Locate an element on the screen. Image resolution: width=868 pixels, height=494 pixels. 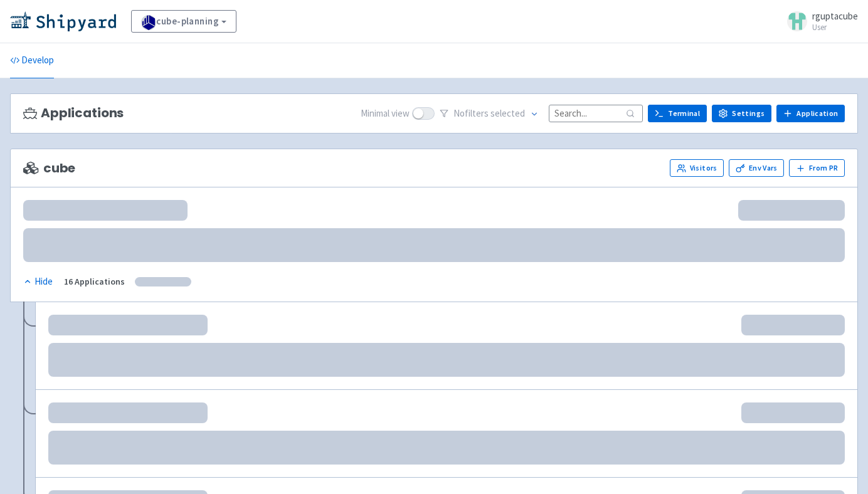
span: cube is located at coordinates (49, 168).